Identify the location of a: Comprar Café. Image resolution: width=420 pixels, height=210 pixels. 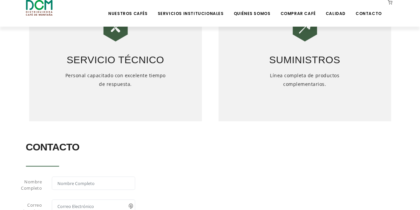
(298, 8).